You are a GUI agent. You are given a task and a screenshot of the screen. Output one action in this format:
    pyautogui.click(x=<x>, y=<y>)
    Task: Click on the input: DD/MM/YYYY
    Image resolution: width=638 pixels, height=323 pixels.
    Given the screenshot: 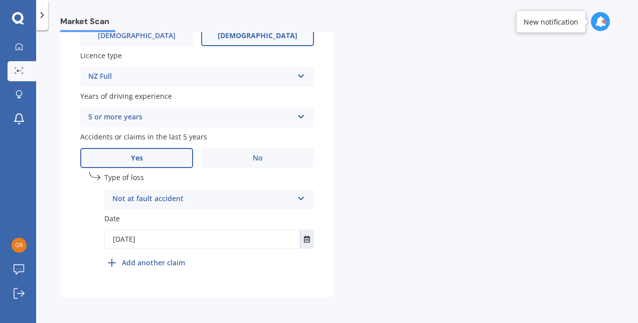 What is the action you would take?
    pyautogui.click(x=202, y=239)
    